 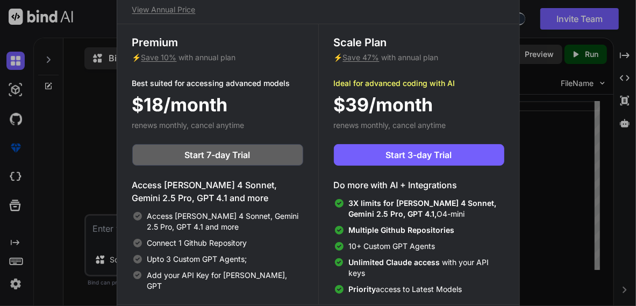 What do you see at coordinates (419, 155) in the screenshot?
I see `button: Start 3-day Trial` at bounding box center [419, 155].